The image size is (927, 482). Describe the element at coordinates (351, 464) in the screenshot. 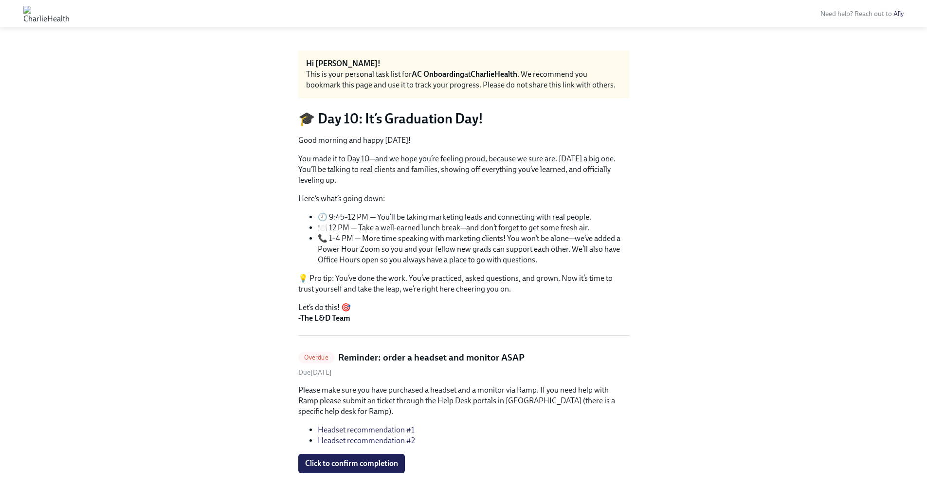

I see `span: Click to confirm completion` at that location.